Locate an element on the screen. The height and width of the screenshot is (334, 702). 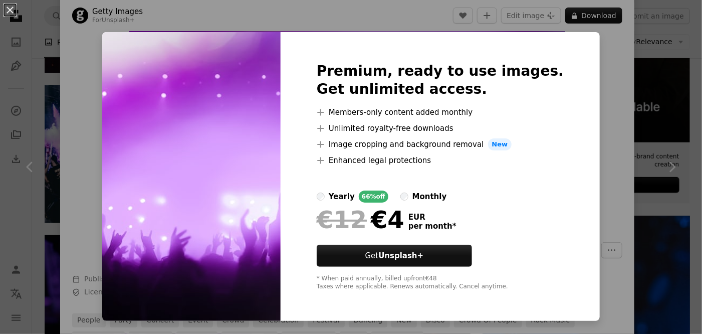
div: yearly is located at coordinates (342, 197).